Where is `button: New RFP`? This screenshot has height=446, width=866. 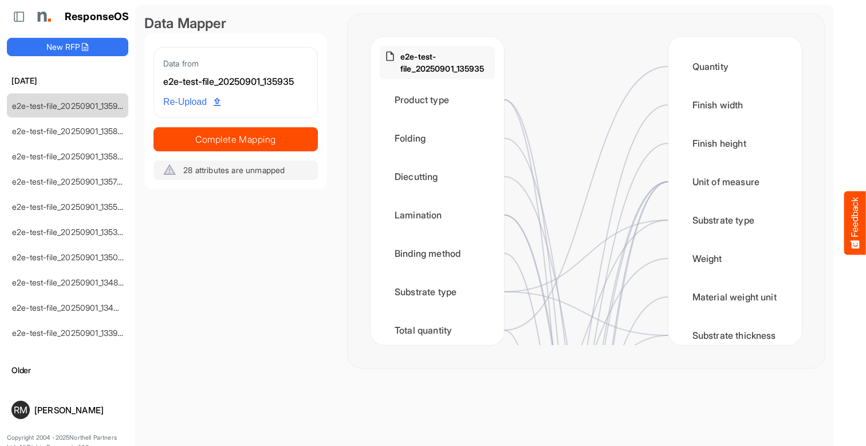 button: New RFP is located at coordinates (68, 47).